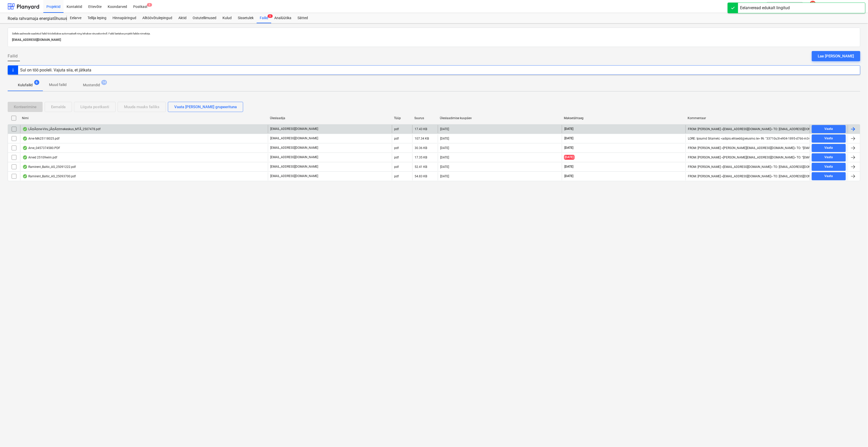 The image size is (868, 447). Describe the element at coordinates (421, 157) in the screenshot. I see `div: 17.35 KB` at that location.